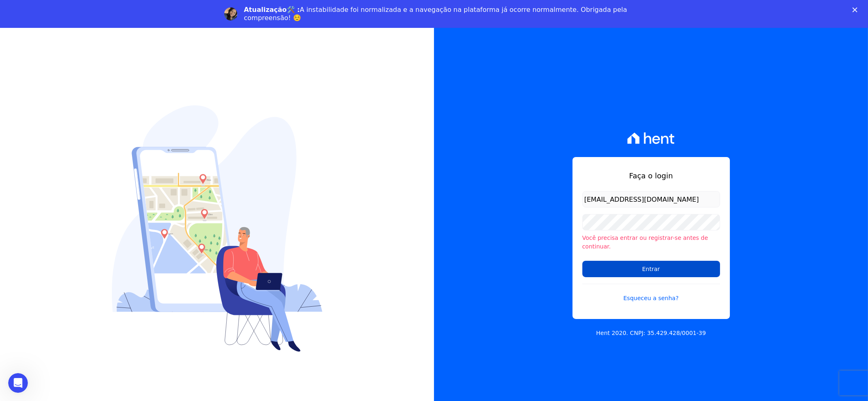  I want to click on b: Atualização🛠️ :, so click(272, 10).